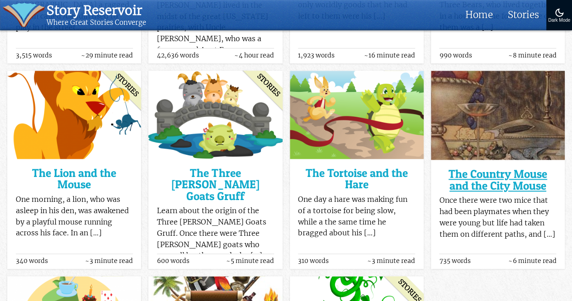  I want to click on div: Where Great Stories Converge, so click(96, 23).